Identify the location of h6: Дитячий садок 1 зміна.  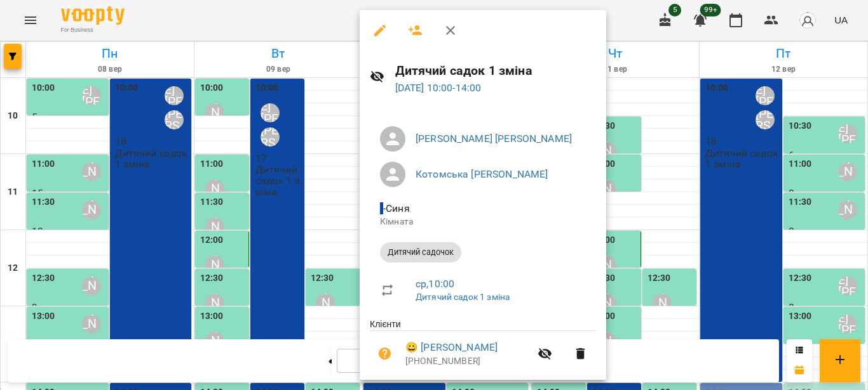
(496, 70).